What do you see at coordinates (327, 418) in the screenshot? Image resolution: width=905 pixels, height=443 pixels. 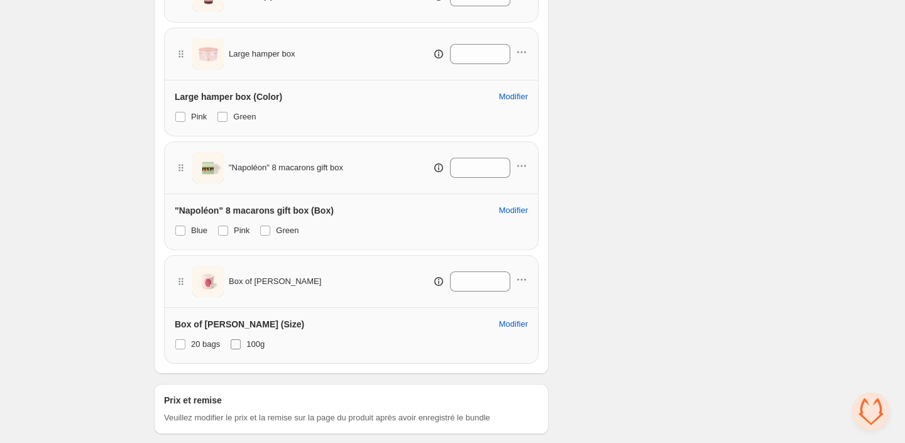 I see `span: Veuillez modifier le prix et la remise sur la page du produit après avoir enregistré le bundle` at bounding box center [327, 418].